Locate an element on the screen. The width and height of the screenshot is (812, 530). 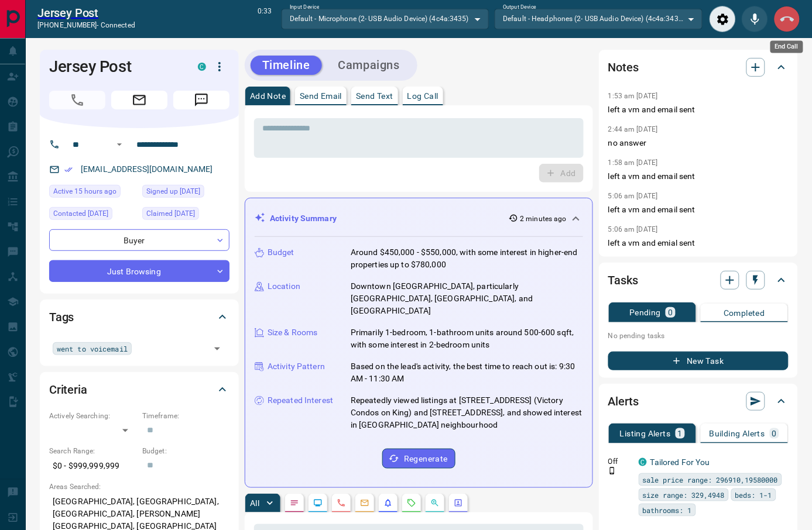
button: Campaigns is located at coordinates (368, 65).